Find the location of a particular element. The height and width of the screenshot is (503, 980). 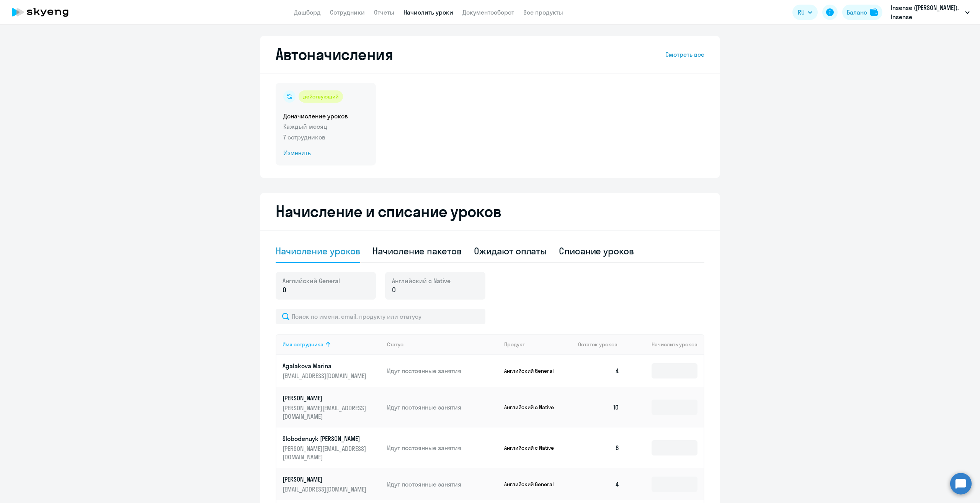

p: Agalakova Marina is located at coordinates (326, 366).